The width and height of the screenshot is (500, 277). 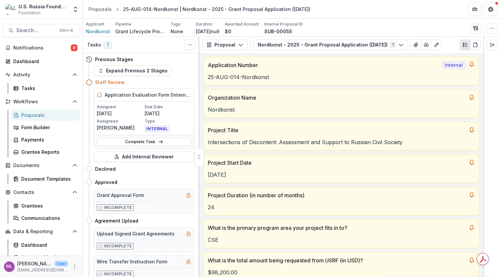 I want to click on a: Payments, so click(x=45, y=140).